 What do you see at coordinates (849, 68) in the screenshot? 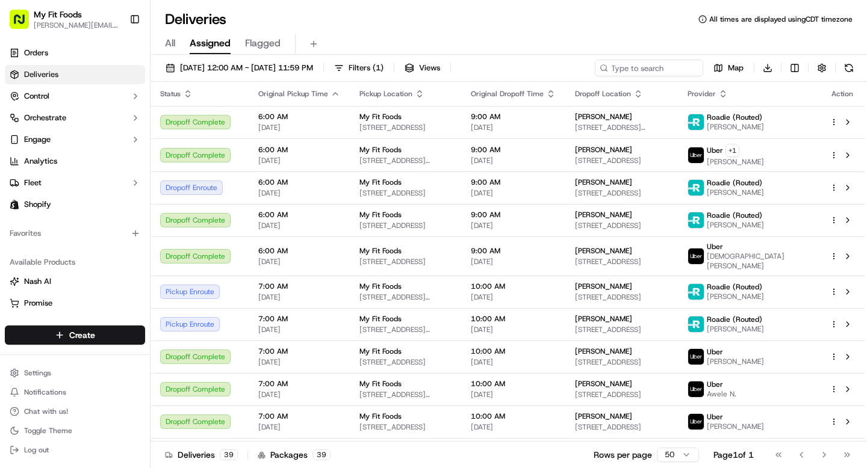
I see `button: Refresh` at bounding box center [849, 68].